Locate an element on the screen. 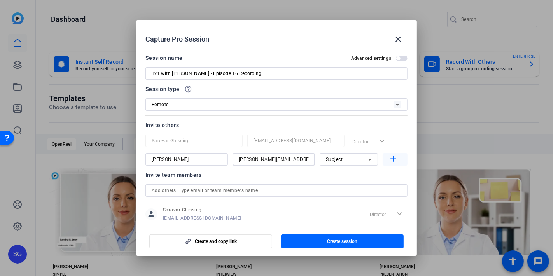 The width and height of the screenshot is (553, 276). mat-icon: close is located at coordinates (398, 39).